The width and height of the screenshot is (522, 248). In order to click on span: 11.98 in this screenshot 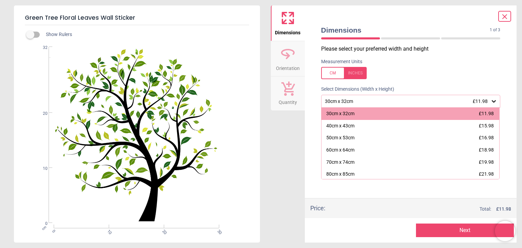, I will do `click(505, 209)`.